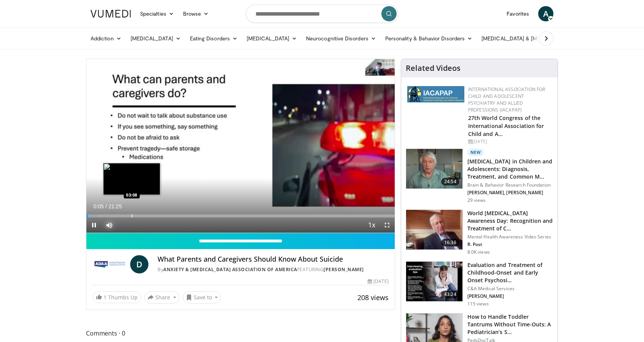 This screenshot has height=342, width=644. What do you see at coordinates (434, 168) in the screenshot?
I see `img: 5b8011c7-1005-4e73-bd4d-717c320f5860.150x105_q85_crop-smart_upscale.jpg` at bounding box center [434, 168].